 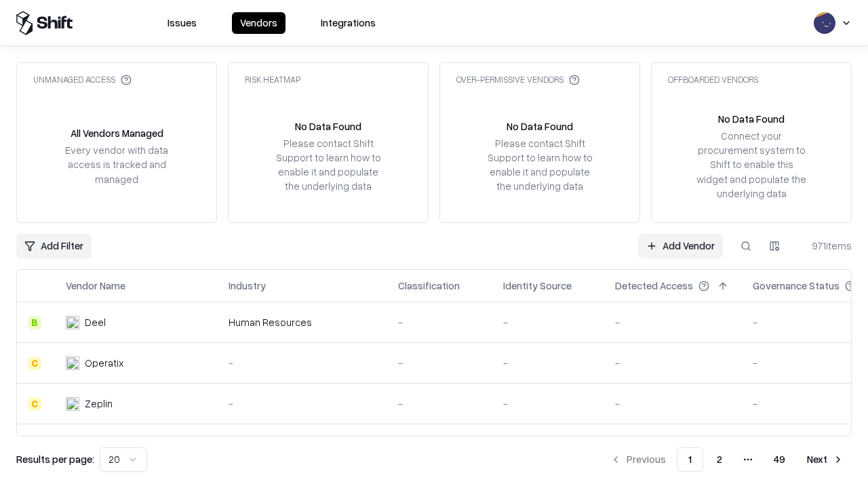 I want to click on button: Integrations, so click(x=348, y=23).